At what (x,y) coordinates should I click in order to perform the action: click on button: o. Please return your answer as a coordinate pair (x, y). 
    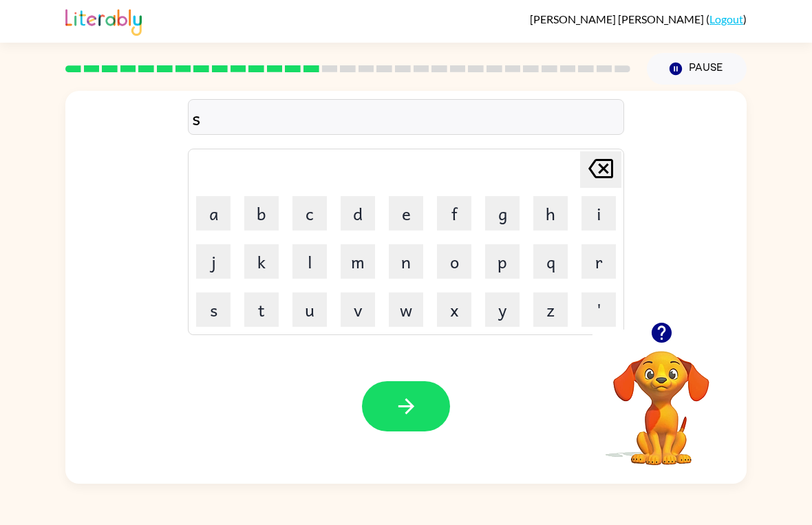
    Looking at the image, I should click on (454, 261).